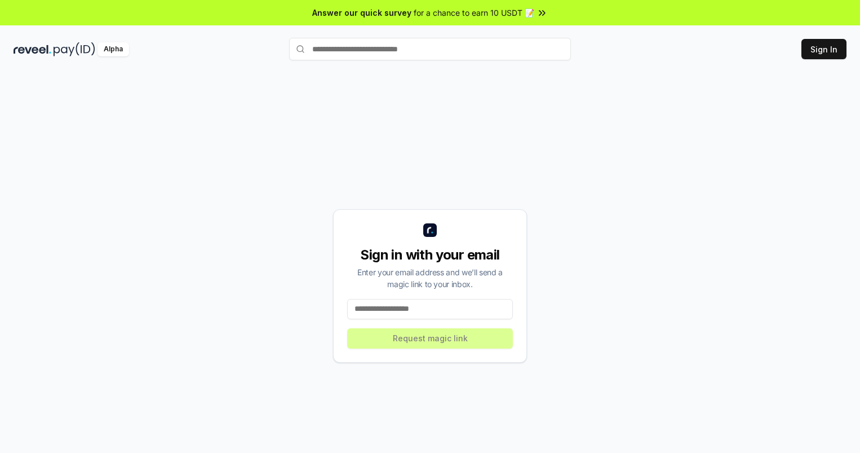 This screenshot has height=453, width=860. What do you see at coordinates (474, 12) in the screenshot?
I see `span: for a chance to earn 10 USDT 📝` at bounding box center [474, 12].